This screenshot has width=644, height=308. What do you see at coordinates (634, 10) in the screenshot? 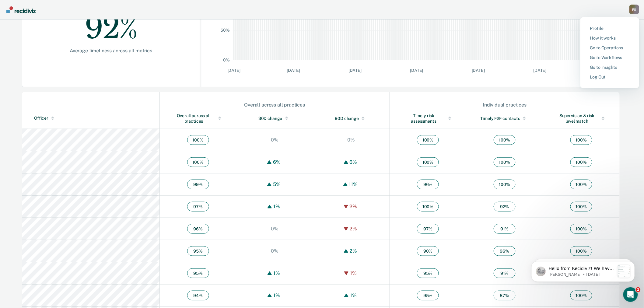
I see `div: F S` at bounding box center [634, 10].